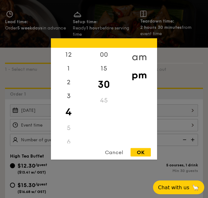  What do you see at coordinates (139, 57) in the screenshot?
I see `div: am` at bounding box center [139, 57].